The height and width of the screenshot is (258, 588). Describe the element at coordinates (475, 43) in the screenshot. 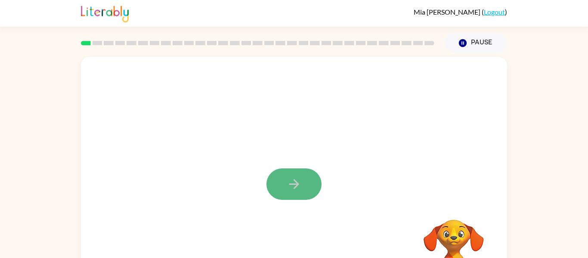

I see `button: Pause` at that location.